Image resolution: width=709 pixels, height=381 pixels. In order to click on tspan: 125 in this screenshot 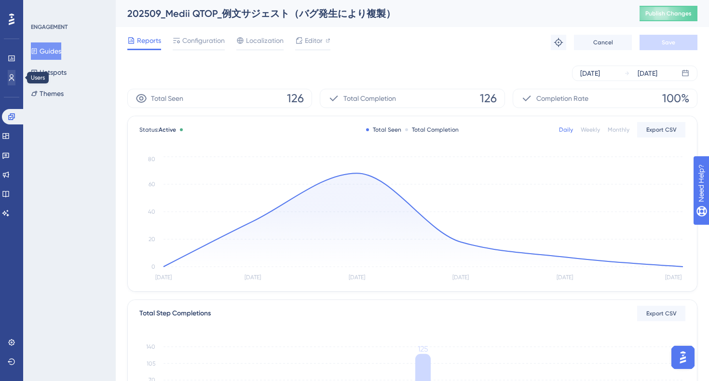, I will do `click(423, 349)`.